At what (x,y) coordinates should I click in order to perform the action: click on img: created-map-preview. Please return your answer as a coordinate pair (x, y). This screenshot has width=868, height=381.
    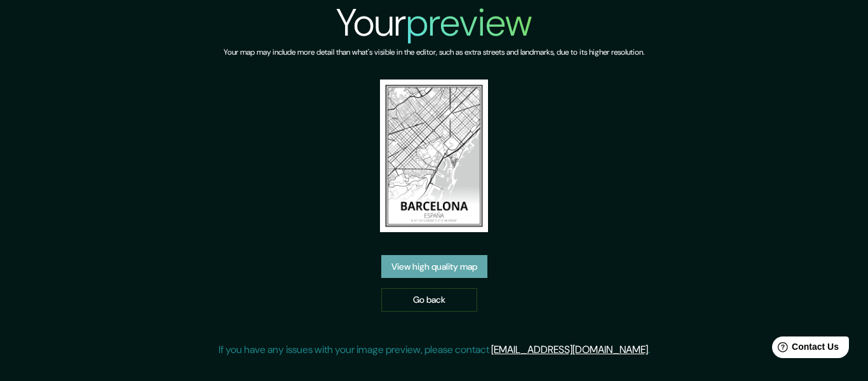
    Looking at the image, I should click on (434, 156).